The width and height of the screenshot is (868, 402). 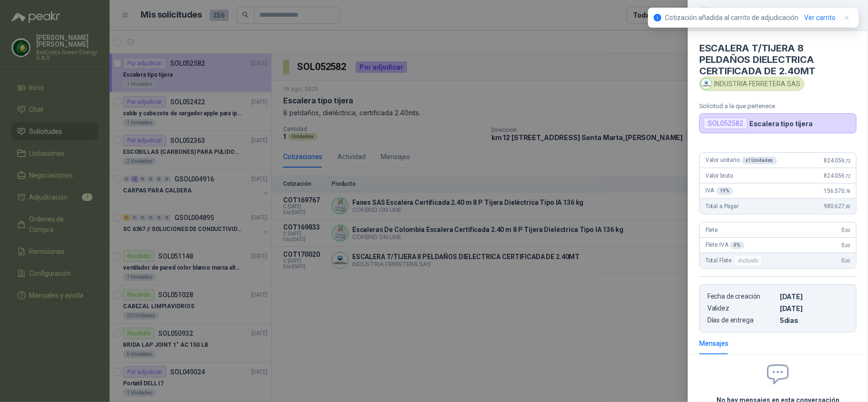 What do you see at coordinates (657, 17) in the screenshot?
I see `span: info-circle` at bounding box center [657, 17].